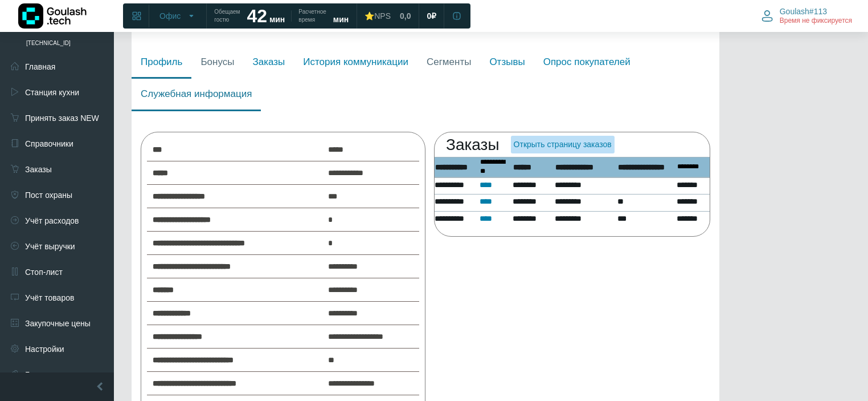  I want to click on button: Офис, so click(178, 16).